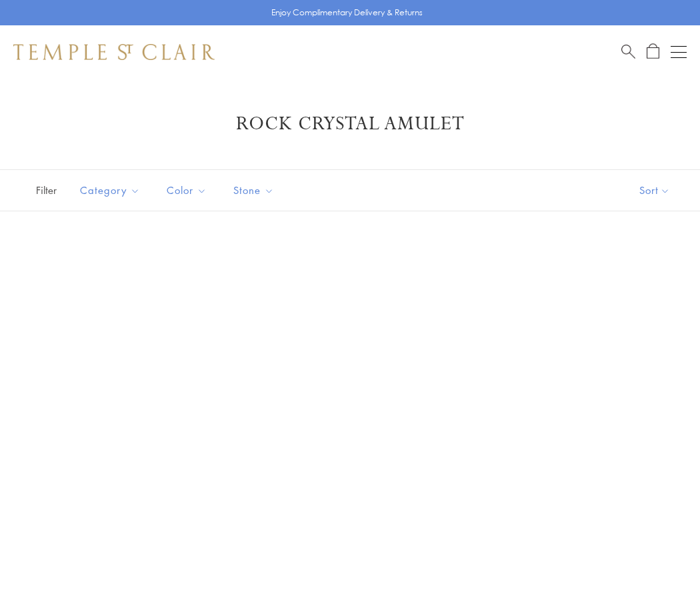 The width and height of the screenshot is (700, 592). Describe the element at coordinates (655, 190) in the screenshot. I see `button: Show sort by` at that location.